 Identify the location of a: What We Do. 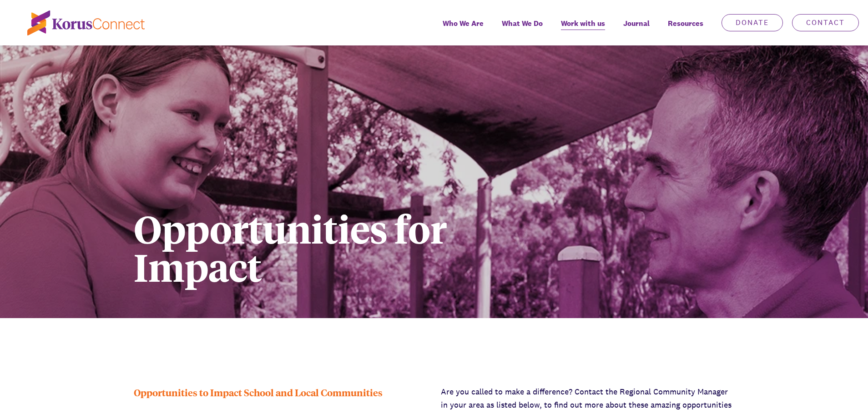
(522, 29).